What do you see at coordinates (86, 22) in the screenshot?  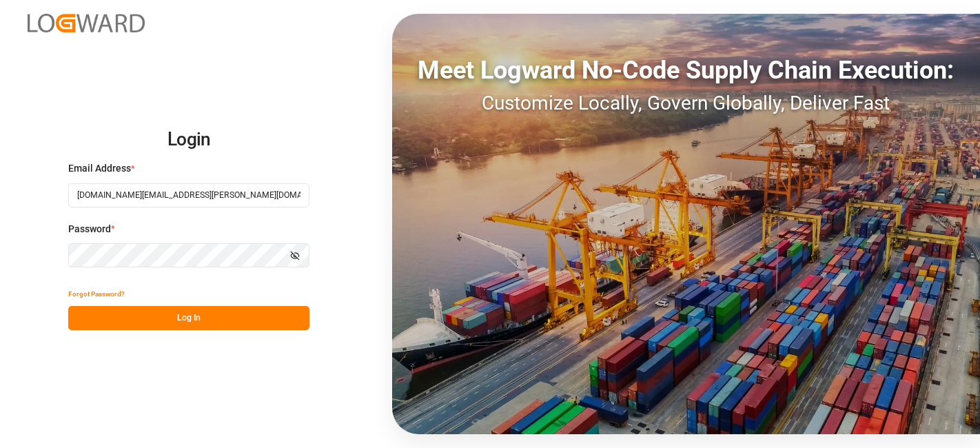 I see `img: Logward_new_orange.png` at bounding box center [86, 22].